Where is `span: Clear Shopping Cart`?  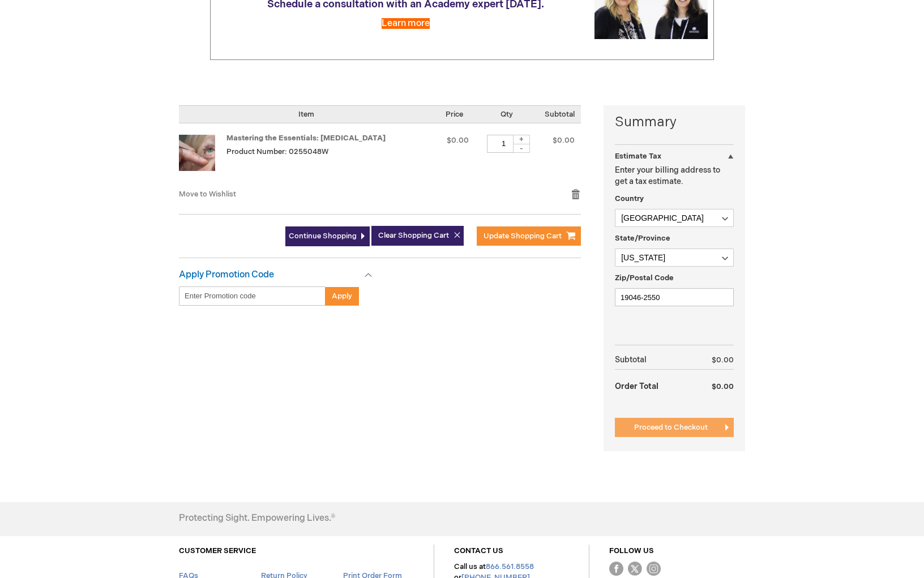 span: Clear Shopping Cart is located at coordinates (413, 236).